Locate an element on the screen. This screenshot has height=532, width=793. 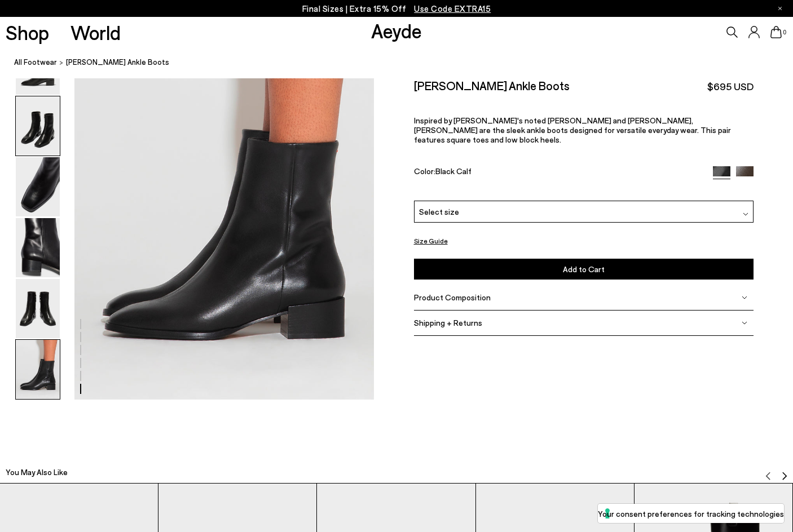
span: Select size is located at coordinates (439, 211).